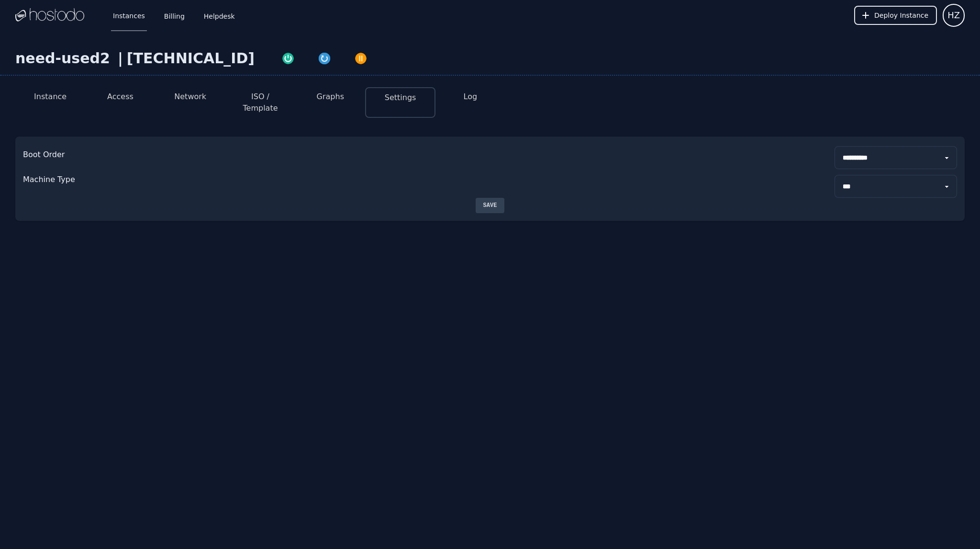 The height and width of the screenshot is (549, 980). Describe the element at coordinates (120, 97) in the screenshot. I see `button: Access` at that location.